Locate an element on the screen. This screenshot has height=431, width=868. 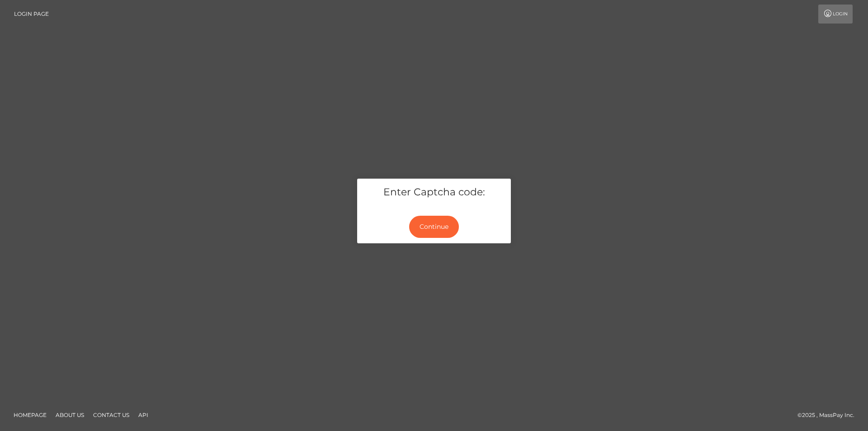
a: About Us is located at coordinates (69, 415).